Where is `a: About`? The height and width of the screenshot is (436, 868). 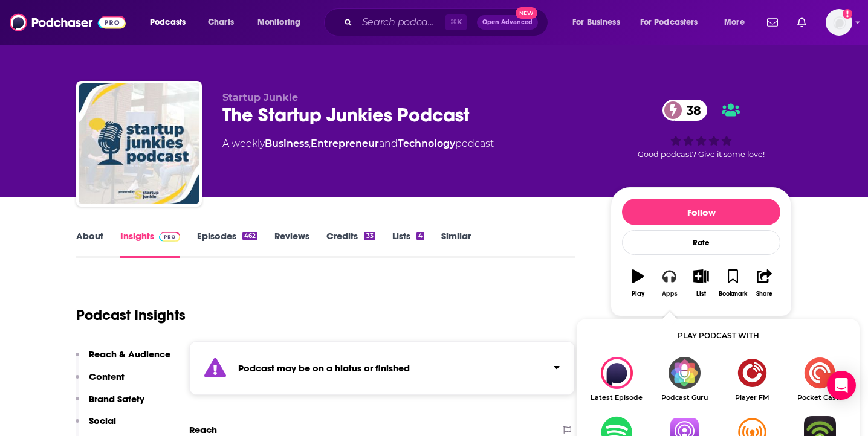
a: About is located at coordinates (89, 245).